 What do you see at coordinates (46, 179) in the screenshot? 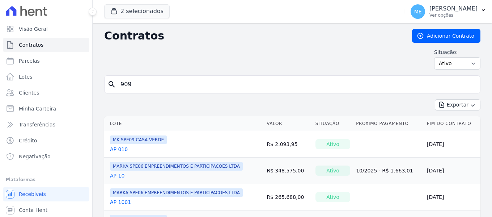
I see `div: Plataformas` at bounding box center [46, 179].